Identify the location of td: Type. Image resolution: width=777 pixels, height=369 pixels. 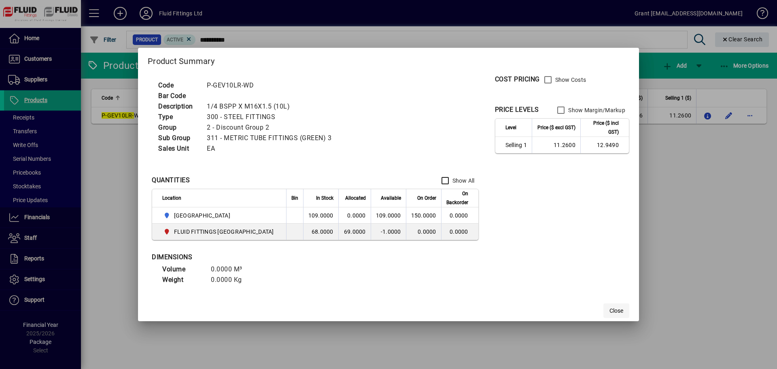
(179, 117).